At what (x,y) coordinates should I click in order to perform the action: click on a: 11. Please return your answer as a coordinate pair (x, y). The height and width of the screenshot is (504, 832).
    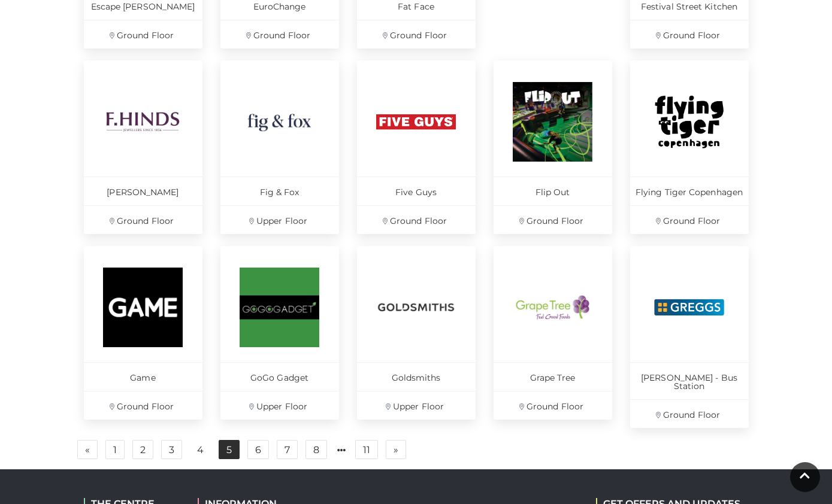
    Looking at the image, I should click on (366, 450).